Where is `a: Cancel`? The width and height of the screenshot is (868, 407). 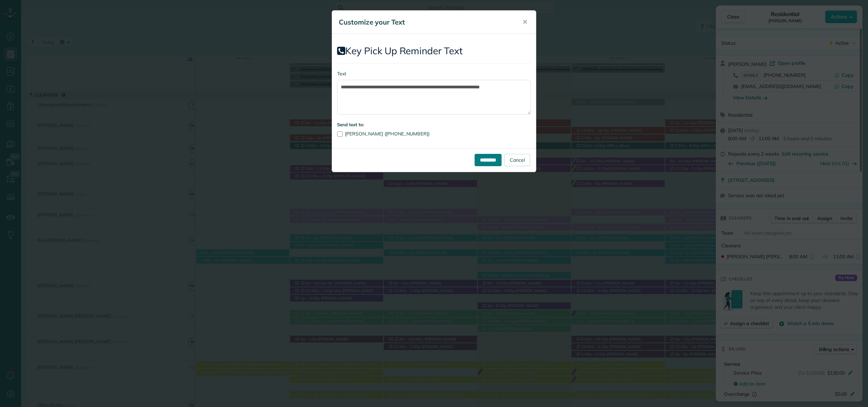 a: Cancel is located at coordinates (517, 160).